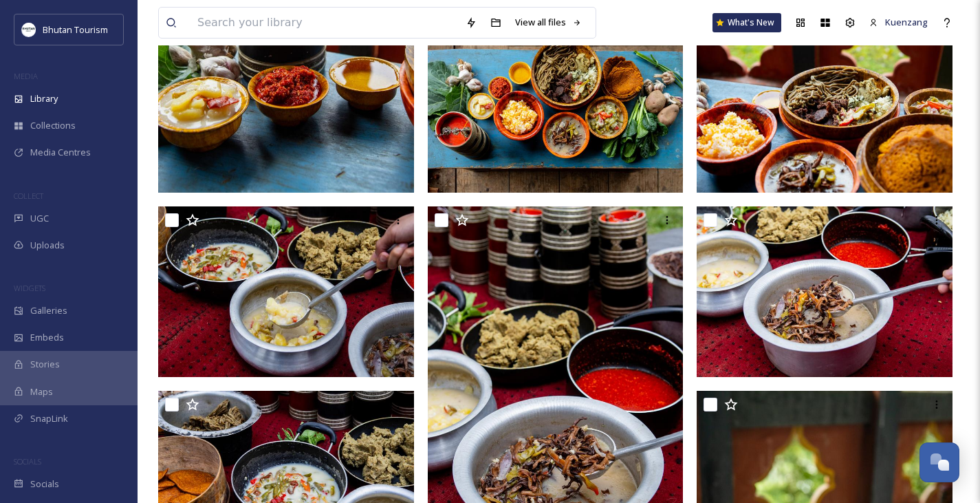  Describe the element at coordinates (48, 245) in the screenshot. I see `span: Uploads` at that location.